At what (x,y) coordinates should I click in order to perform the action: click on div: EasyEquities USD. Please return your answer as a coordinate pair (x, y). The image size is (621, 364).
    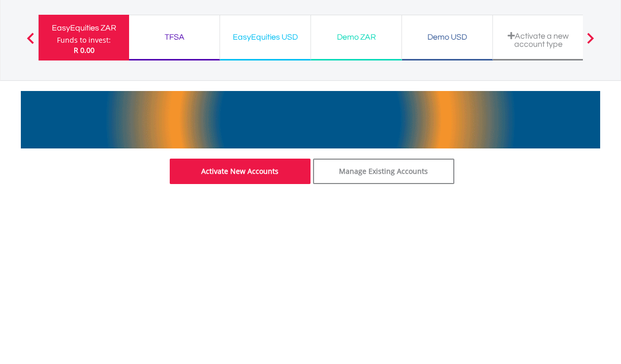
    Looking at the image, I should click on (266, 37).